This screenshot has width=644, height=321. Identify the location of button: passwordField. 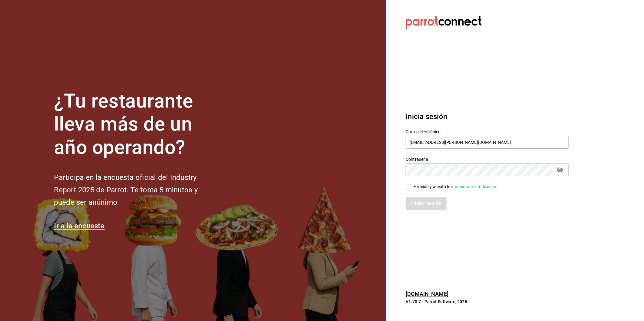
(560, 170).